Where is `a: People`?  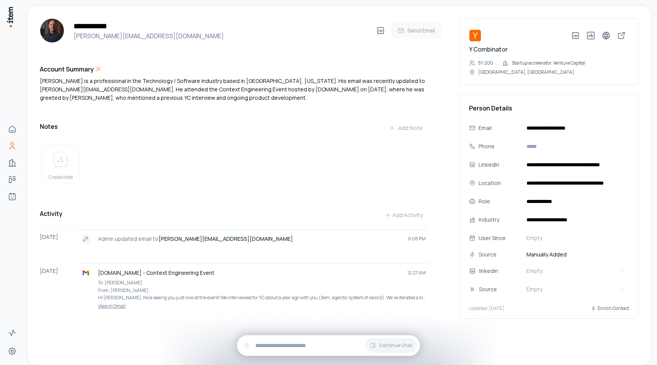
a: People is located at coordinates (12, 146).